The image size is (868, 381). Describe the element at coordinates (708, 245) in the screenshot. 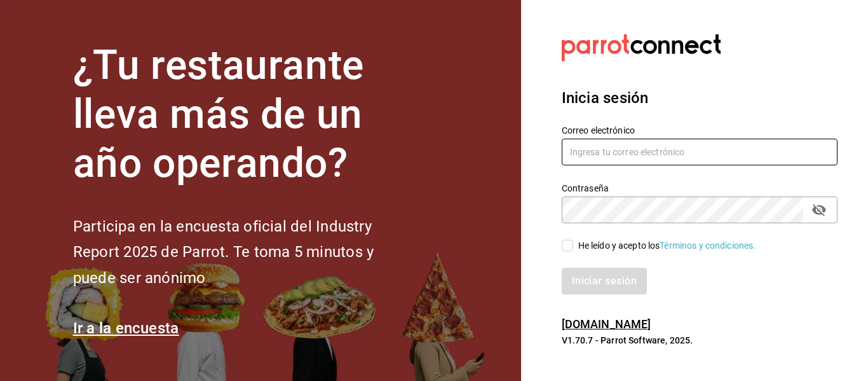

I see `a: Términos y condiciones.` at that location.